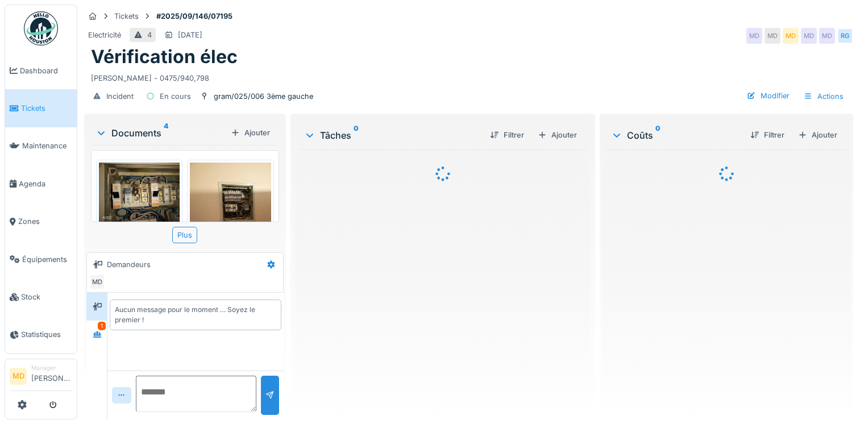  I want to click on span: Dashboard, so click(46, 70).